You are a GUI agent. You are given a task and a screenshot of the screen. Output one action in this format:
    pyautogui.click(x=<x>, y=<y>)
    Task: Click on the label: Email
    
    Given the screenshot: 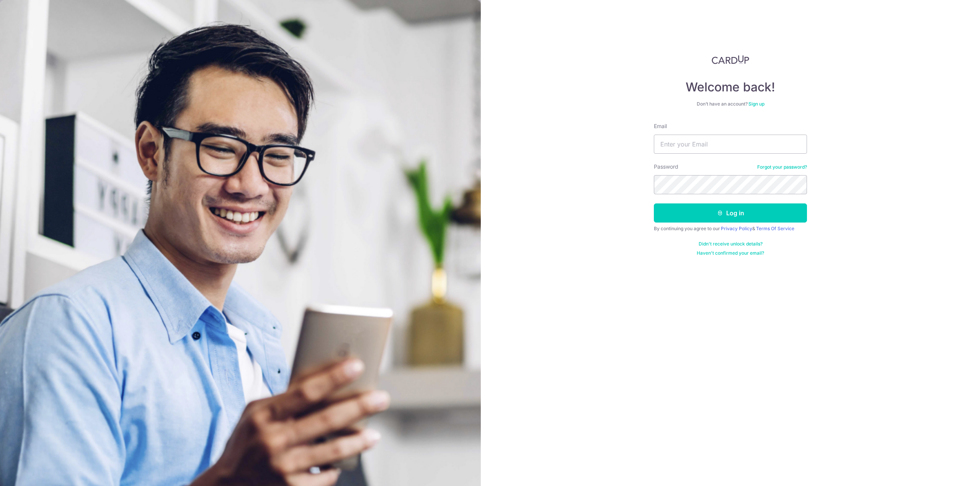 What is the action you would take?
    pyautogui.click(x=660, y=126)
    